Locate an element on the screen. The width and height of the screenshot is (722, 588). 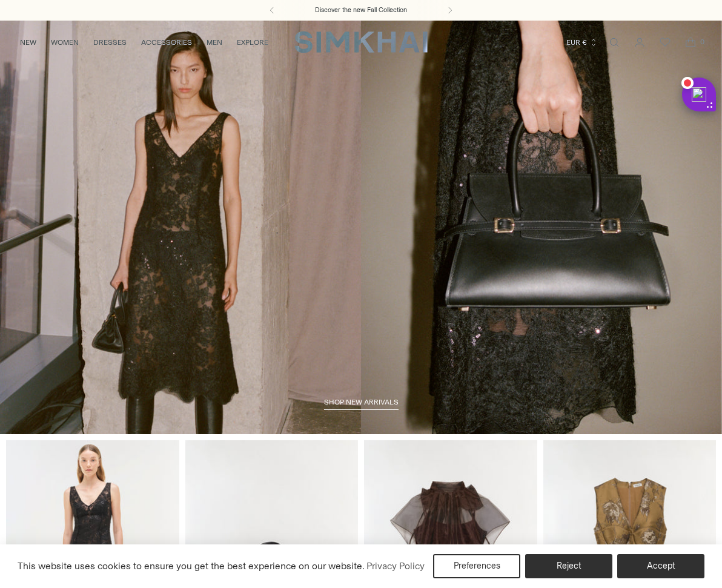
button: Reject is located at coordinates (569, 566).